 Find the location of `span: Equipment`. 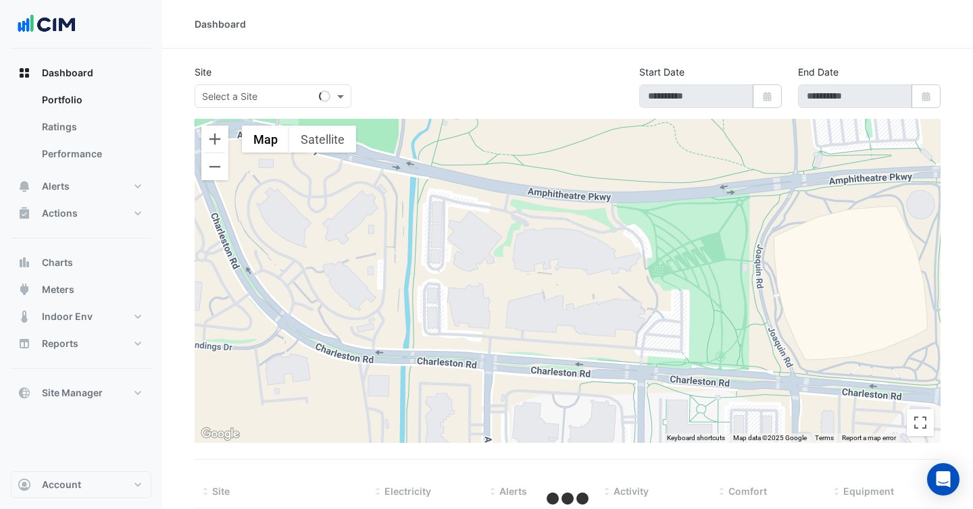

span: Equipment is located at coordinates (868, 491).